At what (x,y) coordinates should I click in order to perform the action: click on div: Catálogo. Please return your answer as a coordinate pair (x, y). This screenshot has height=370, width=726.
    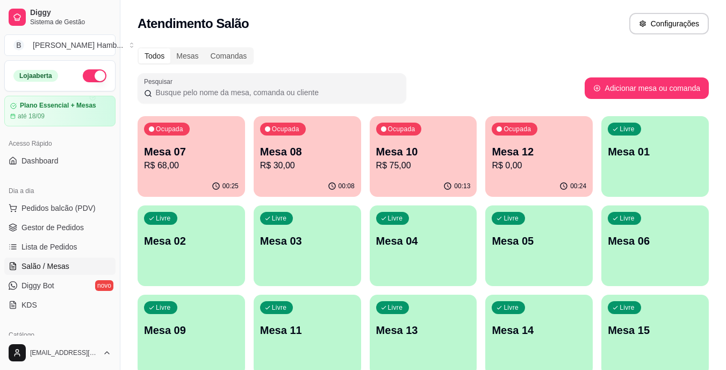
    Looking at the image, I should click on (60, 335).